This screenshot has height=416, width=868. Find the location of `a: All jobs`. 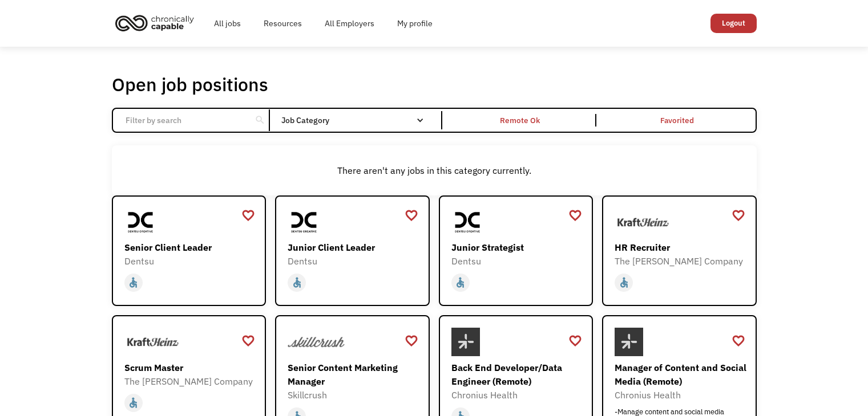

a: All jobs is located at coordinates (228, 23).